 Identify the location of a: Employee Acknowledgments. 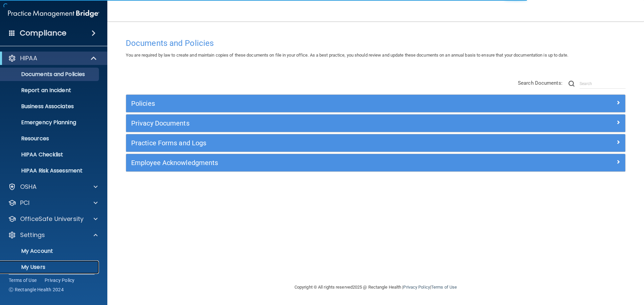
(376, 163).